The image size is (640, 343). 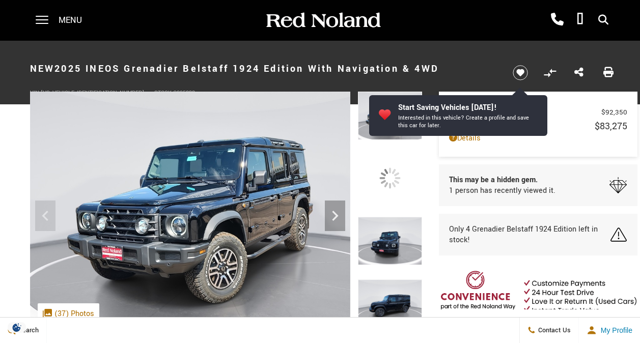 What do you see at coordinates (553, 331) in the screenshot?
I see `span: Contact Us` at bounding box center [553, 331].